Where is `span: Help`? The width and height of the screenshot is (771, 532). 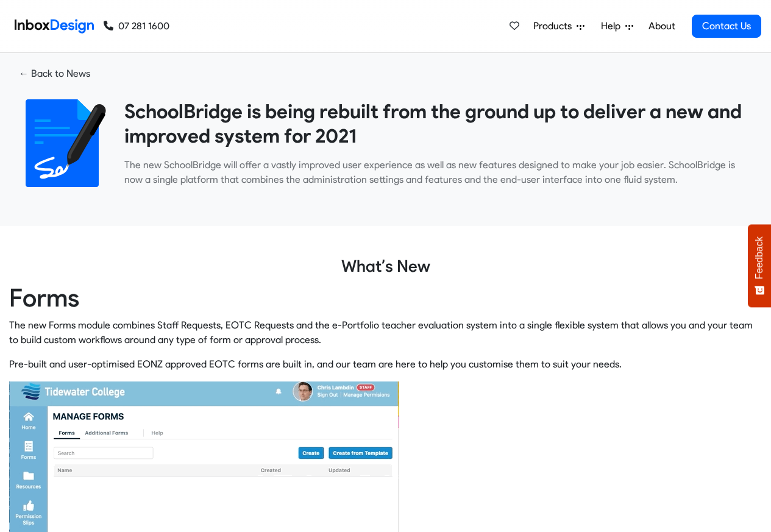
span: Help is located at coordinates (613, 26).